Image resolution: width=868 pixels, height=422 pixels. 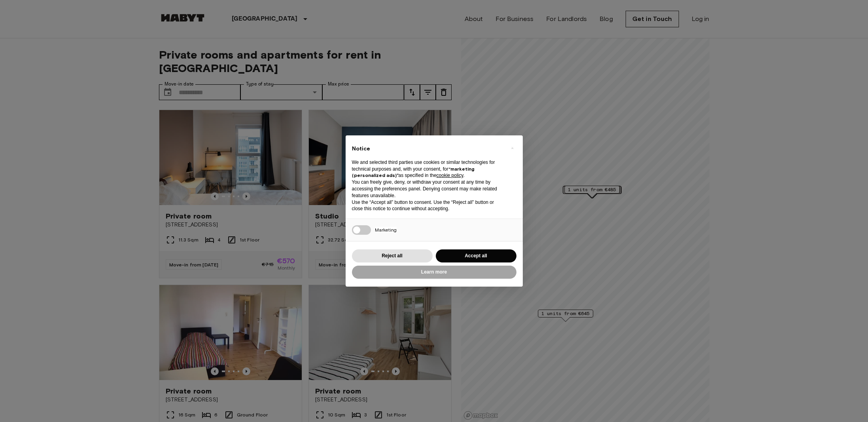 What do you see at coordinates (392, 256) in the screenshot?
I see `button: Reject all` at bounding box center [392, 256].